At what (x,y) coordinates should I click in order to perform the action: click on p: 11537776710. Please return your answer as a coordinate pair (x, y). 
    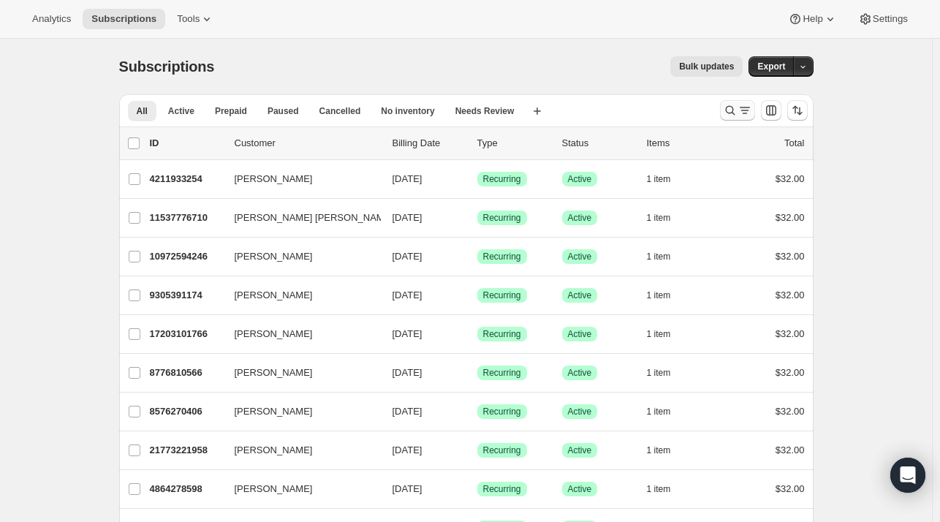
    Looking at the image, I should click on (186, 218).